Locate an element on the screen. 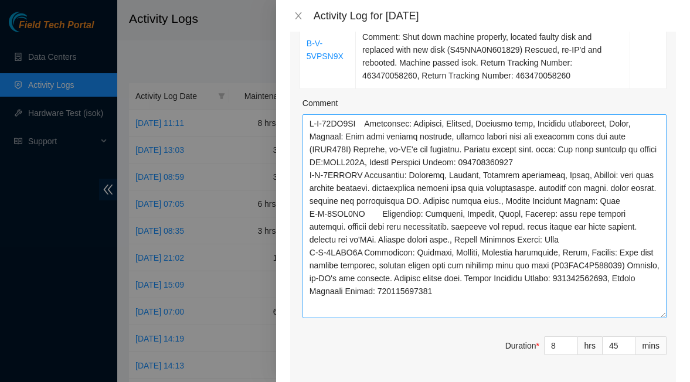  div: mins is located at coordinates (650, 346).